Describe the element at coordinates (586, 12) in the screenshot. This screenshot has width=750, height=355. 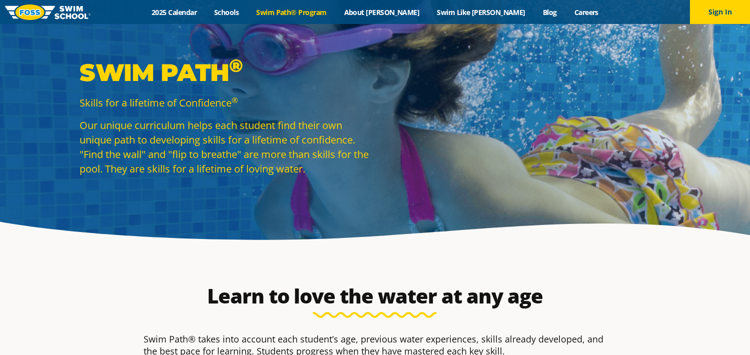
I see `a: Careers` at that location.